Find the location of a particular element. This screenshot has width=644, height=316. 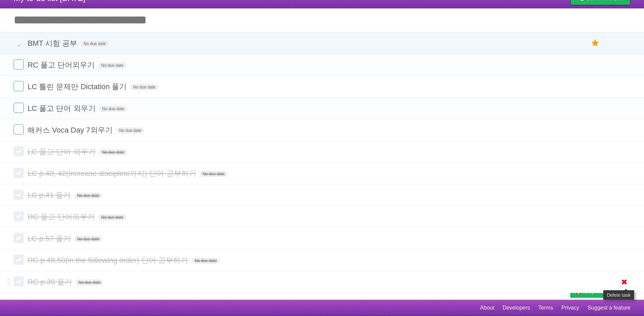

a: Privacy is located at coordinates (571, 308).